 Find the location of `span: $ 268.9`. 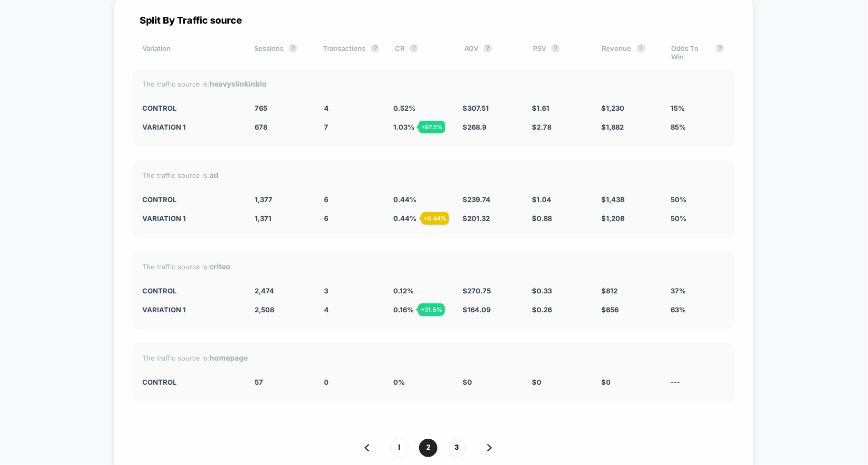

span: $ 268.9 is located at coordinates (474, 127).